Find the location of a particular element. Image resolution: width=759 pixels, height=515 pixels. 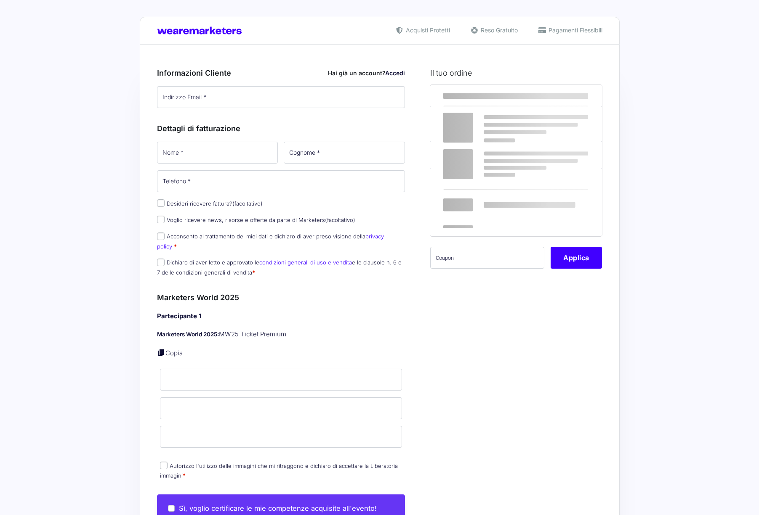

label: Voglio ricevere news, risorse e offerte da parte di Marketers is located at coordinates (256, 220).